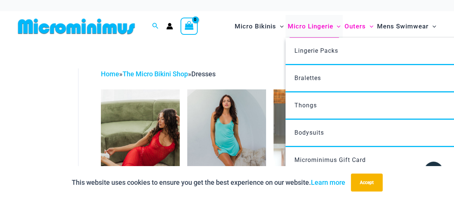 Image resolution: width=454 pixels, height=199 pixels. What do you see at coordinates (367, 182) in the screenshot?
I see `button: Accept` at bounding box center [367, 182].